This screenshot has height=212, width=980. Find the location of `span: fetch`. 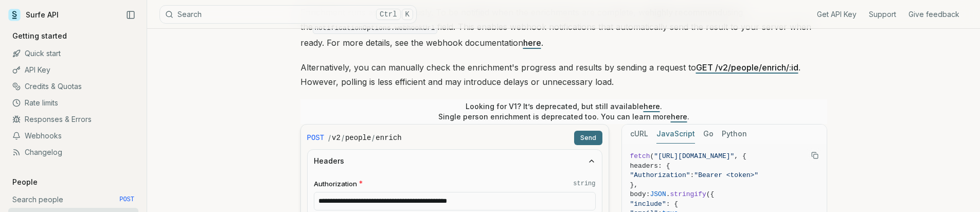

span: fetch is located at coordinates (640, 156).